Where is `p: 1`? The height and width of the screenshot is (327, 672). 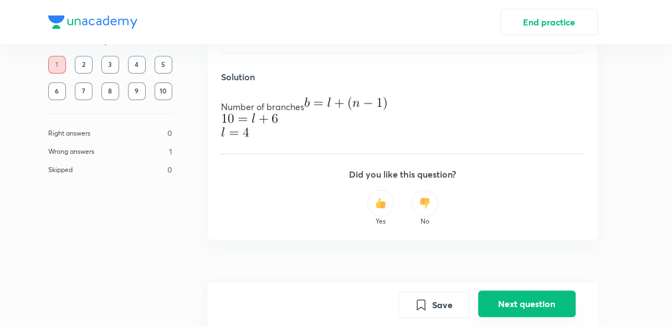 p: 1 is located at coordinates (171, 151).